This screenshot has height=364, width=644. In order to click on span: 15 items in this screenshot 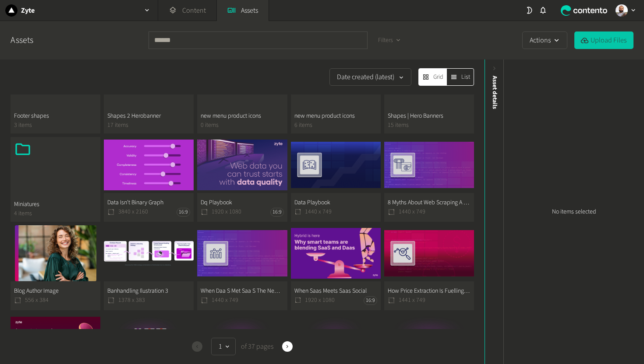, I will do `click(429, 125)`.